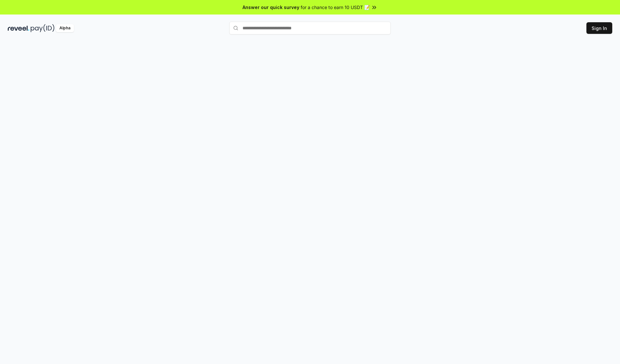 The image size is (620, 364). I want to click on button: Sign In, so click(600, 28).